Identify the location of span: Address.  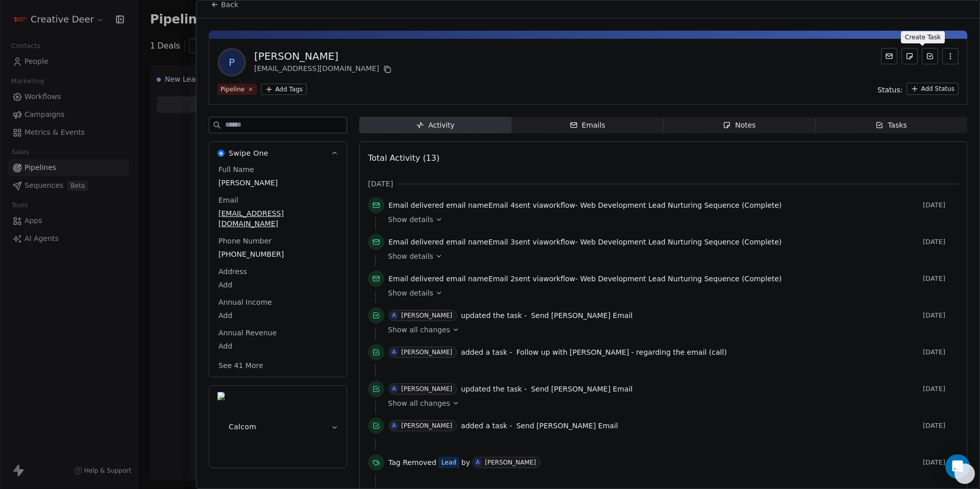
(233, 272).